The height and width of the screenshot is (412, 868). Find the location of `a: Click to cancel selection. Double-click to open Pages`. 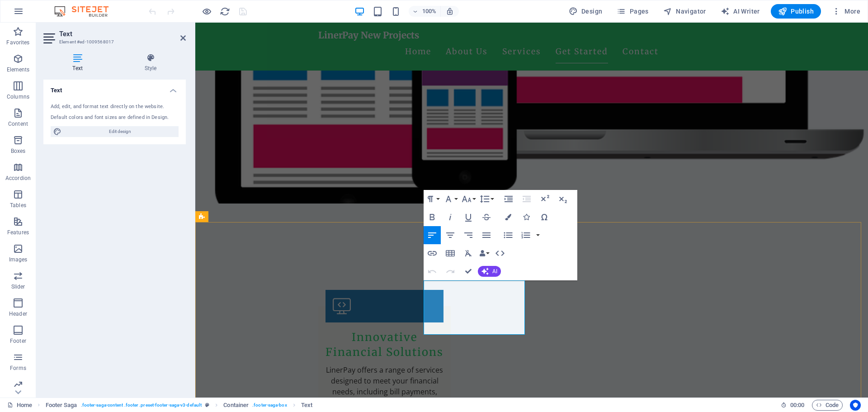

a: Click to cancel selection. Double-click to open Pages is located at coordinates (20, 406).